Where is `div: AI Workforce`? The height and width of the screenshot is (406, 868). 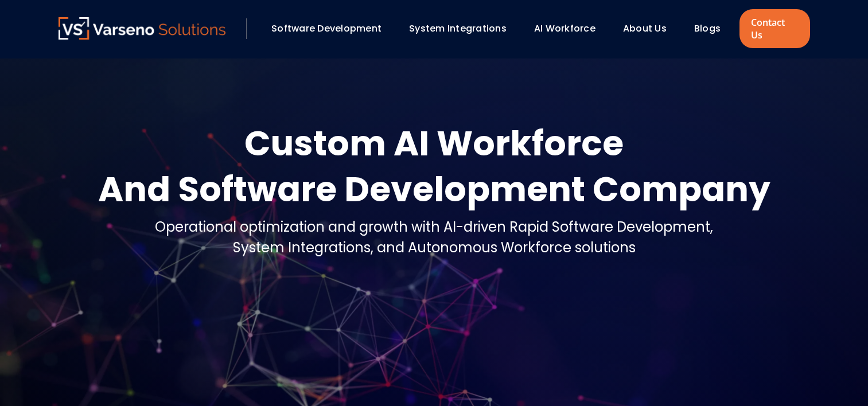
div: AI Workforce is located at coordinates (570, 29).